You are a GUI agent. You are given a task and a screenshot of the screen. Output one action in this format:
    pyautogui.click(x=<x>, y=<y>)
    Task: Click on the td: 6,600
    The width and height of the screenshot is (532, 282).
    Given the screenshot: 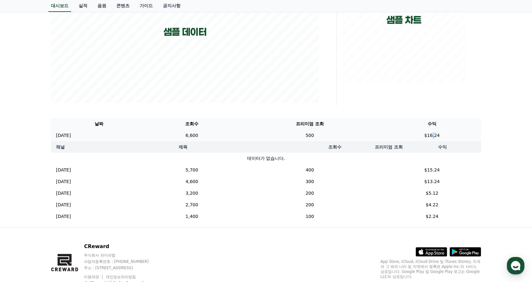 What is the action you would take?
    pyautogui.click(x=192, y=136)
    